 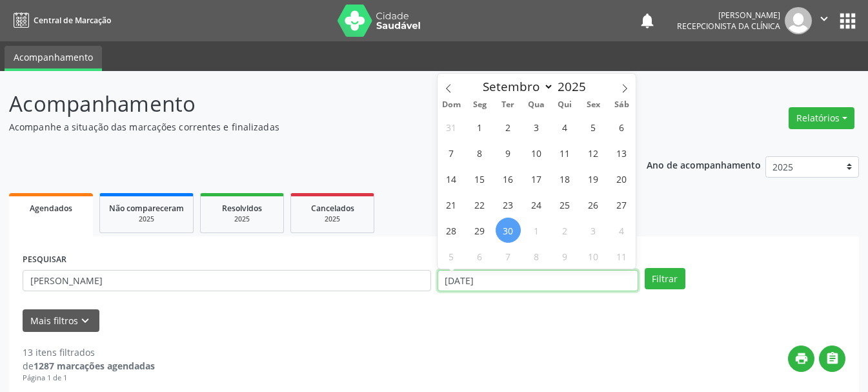 What do you see at coordinates (622, 204) in the screenshot?
I see `span: Setembro 27, 2025` at bounding box center [622, 204].